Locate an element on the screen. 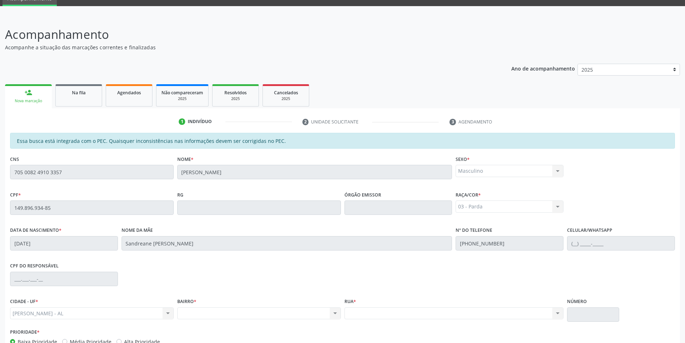 The height and width of the screenshot is (343, 685). label: CNS is located at coordinates (14, 159).